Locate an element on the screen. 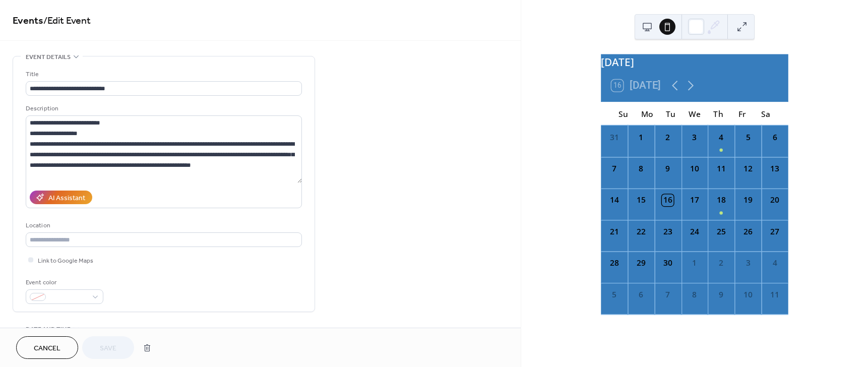  button: AI Assistant is located at coordinates (61, 197).